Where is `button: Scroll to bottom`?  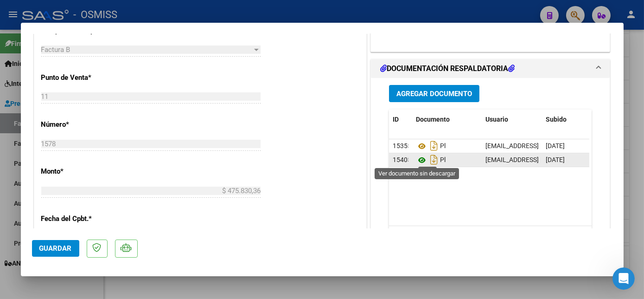
button: Scroll to bottom is located at coordinates (92, 195).